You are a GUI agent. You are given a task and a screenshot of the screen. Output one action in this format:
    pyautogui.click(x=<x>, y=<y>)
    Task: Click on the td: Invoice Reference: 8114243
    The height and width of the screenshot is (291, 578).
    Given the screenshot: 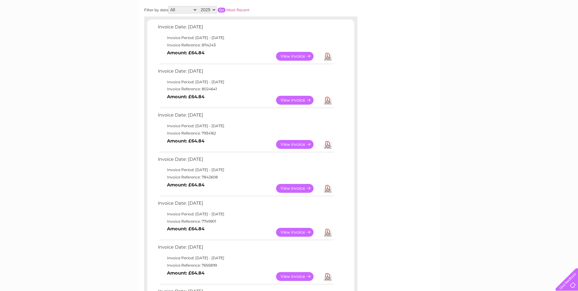 What is the action you would take?
    pyautogui.click(x=245, y=45)
    